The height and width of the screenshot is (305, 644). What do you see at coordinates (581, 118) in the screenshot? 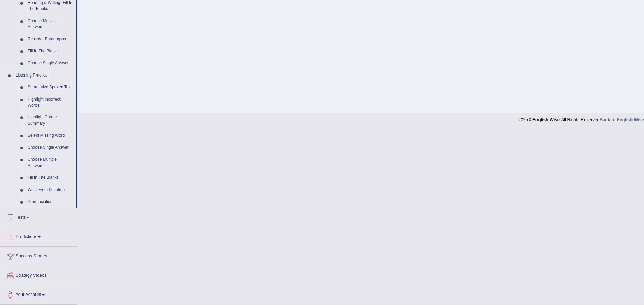
I see `div: 2025 © All Rights Reserved` at bounding box center [581, 118].